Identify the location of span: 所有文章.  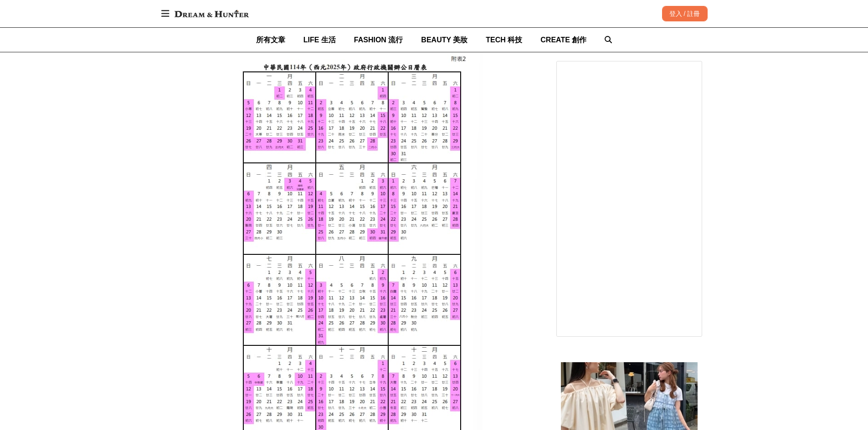
(271, 39).